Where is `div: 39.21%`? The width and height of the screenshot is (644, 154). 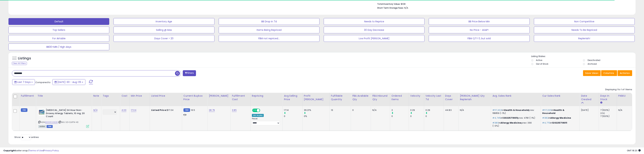
div: 39.21% is located at coordinates (316, 110).